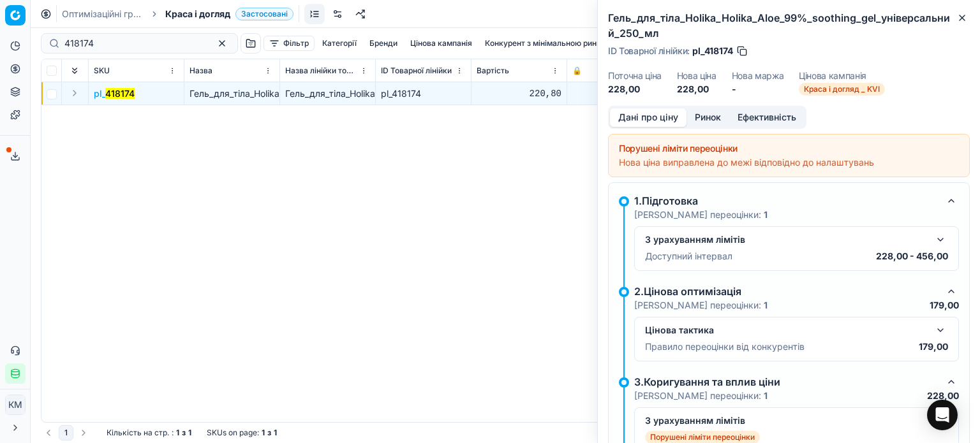  Describe the element at coordinates (384, 43) in the screenshot. I see `button: Бренди` at that location.